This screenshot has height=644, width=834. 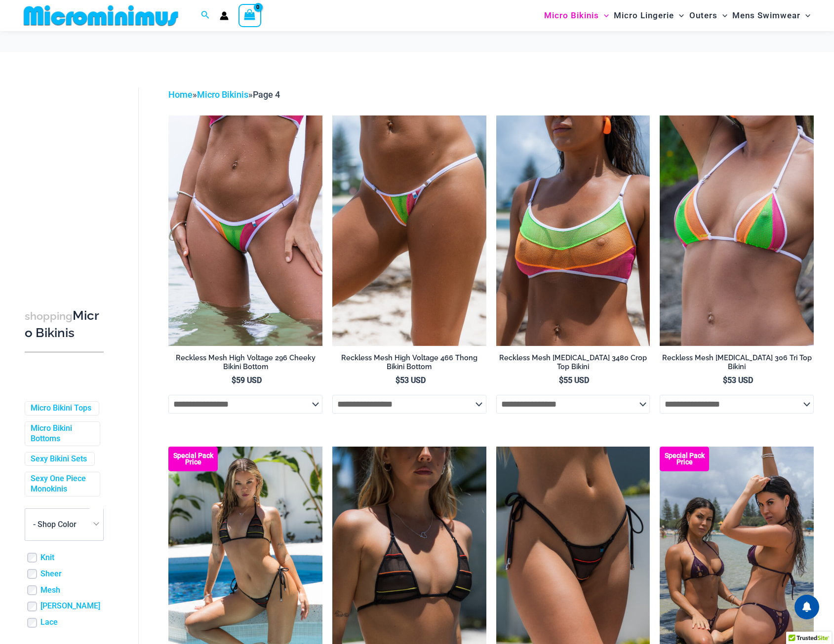 What do you see at coordinates (644, 15) in the screenshot?
I see `span: Micro Lingerie` at bounding box center [644, 15].